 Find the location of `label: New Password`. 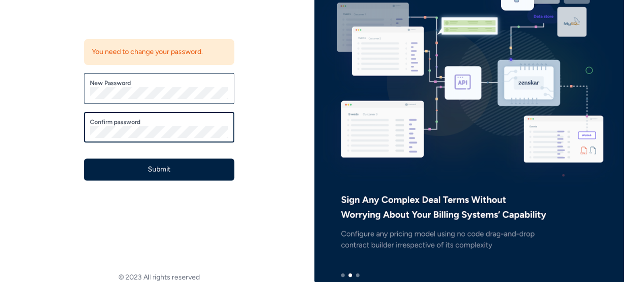

label: New Password is located at coordinates (159, 83).